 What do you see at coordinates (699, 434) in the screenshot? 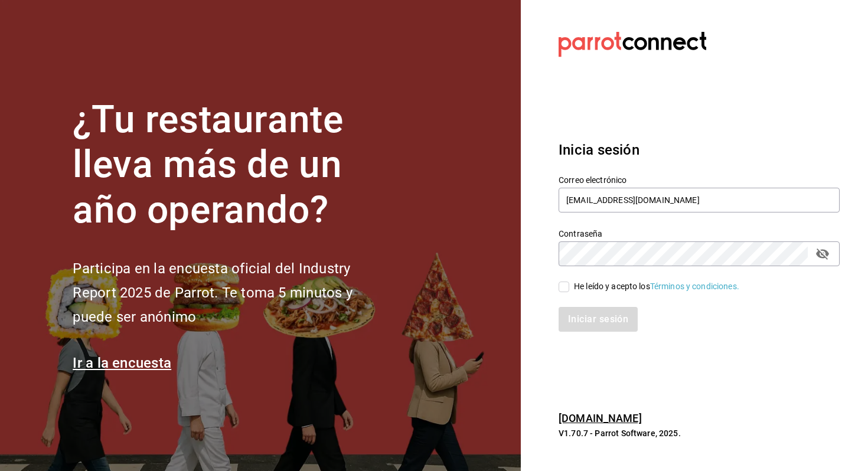
I see `p: V1.70.7 - Parrot Software, 2025.` at bounding box center [699, 434].